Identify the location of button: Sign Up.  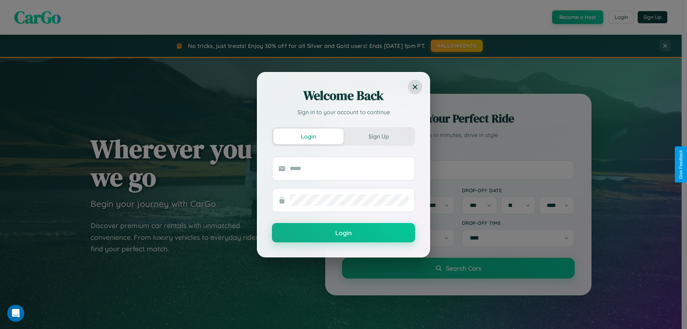
(379, 136).